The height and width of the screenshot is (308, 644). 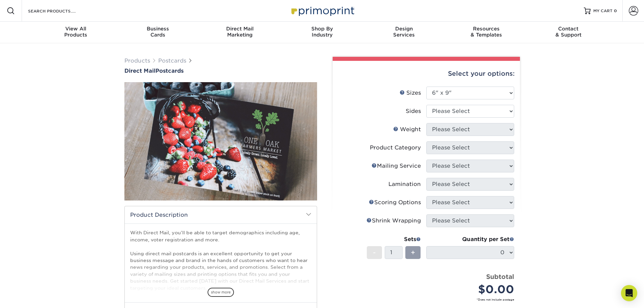 What do you see at coordinates (172, 61) in the screenshot?
I see `a: Postcards` at bounding box center [172, 61].